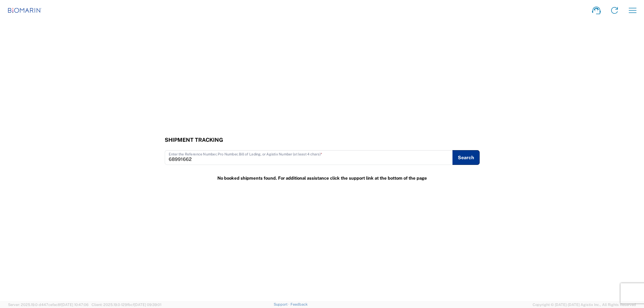  I want to click on img: biomarin, so click(25, 10).